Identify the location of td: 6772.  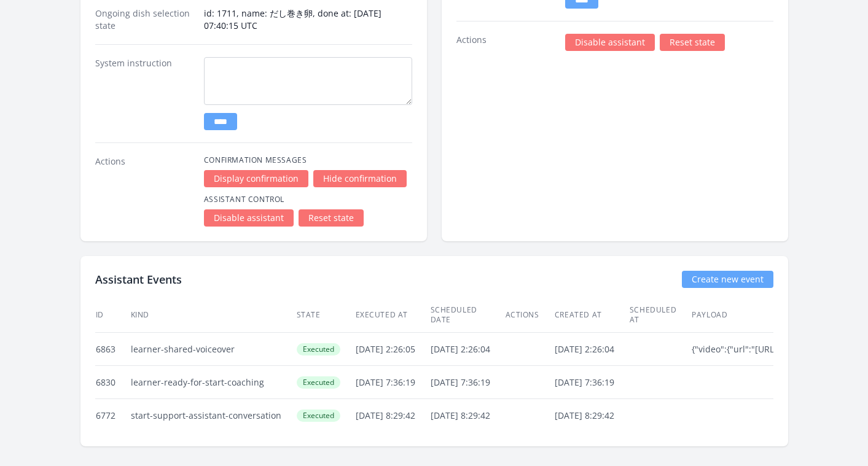
(112, 416).